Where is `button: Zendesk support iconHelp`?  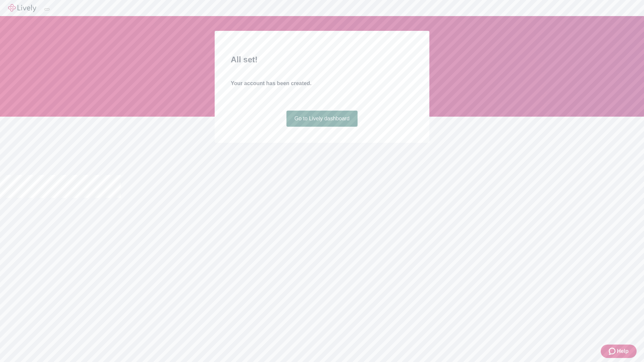
button: Zendesk support iconHelp is located at coordinates (618, 351).